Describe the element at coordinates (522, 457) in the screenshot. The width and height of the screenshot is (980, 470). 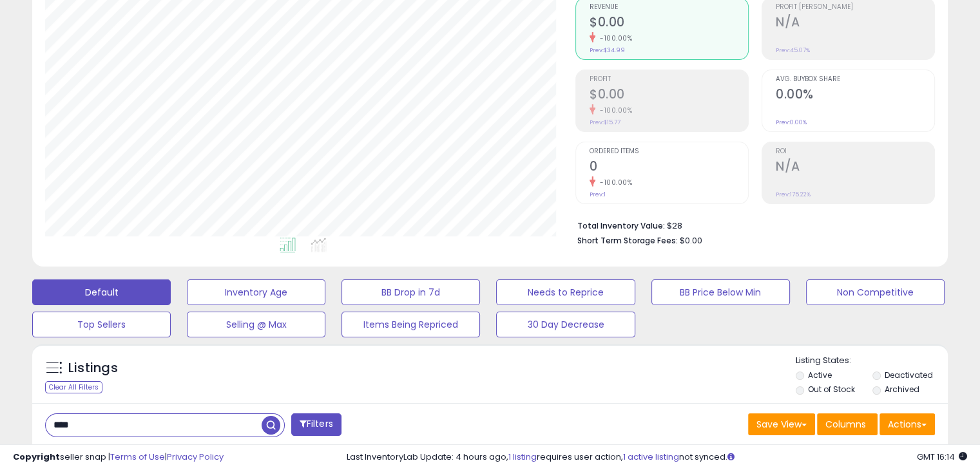
I see `a: 1 listing` at that location.